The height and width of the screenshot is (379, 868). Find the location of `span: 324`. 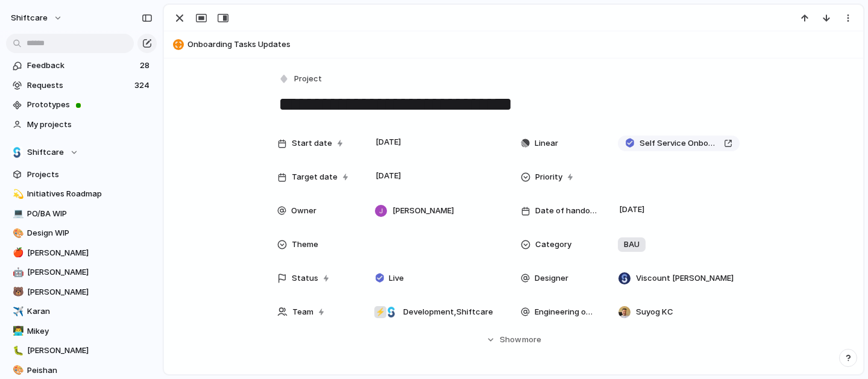

span: 324 is located at coordinates (143, 85).